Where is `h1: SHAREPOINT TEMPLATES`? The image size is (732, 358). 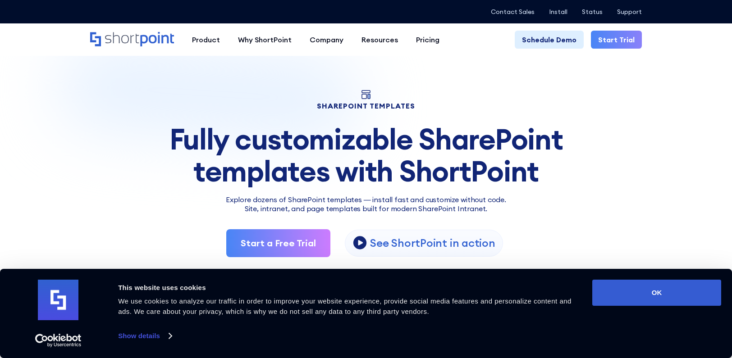 h1: SHAREPOINT TEMPLATES is located at coordinates (366, 106).